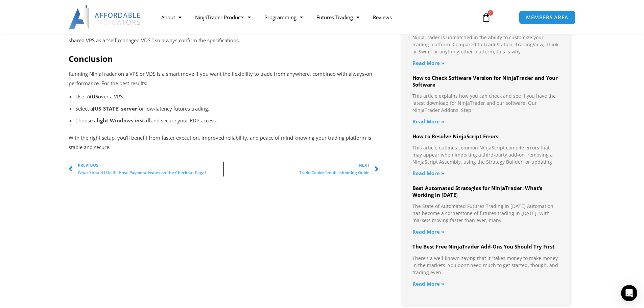 This screenshot has height=308, width=644. What do you see at coordinates (223, 17) in the screenshot?
I see `a: NinjaTrader Products` at bounding box center [223, 17].